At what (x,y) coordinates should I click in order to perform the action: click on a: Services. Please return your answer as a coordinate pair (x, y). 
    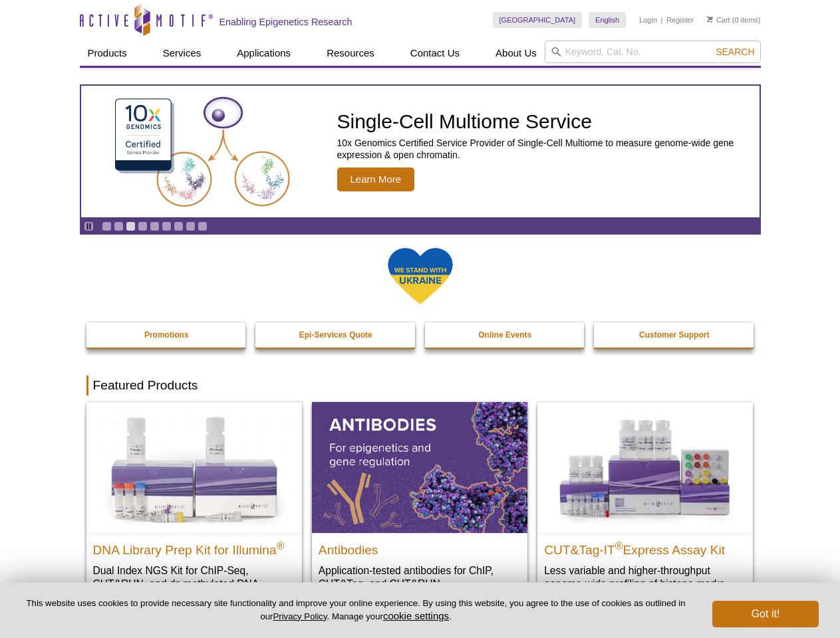
    Looking at the image, I should click on (182, 54).